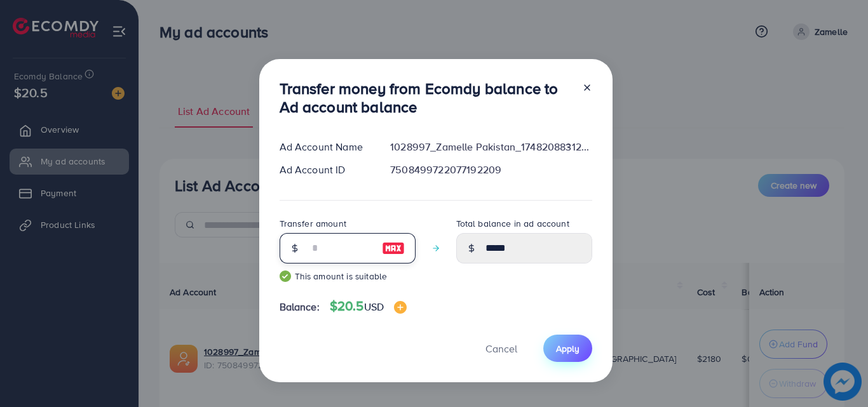 Image resolution: width=868 pixels, height=407 pixels. What do you see at coordinates (325, 147) in the screenshot?
I see `div: Ad Account Name` at bounding box center [325, 147].